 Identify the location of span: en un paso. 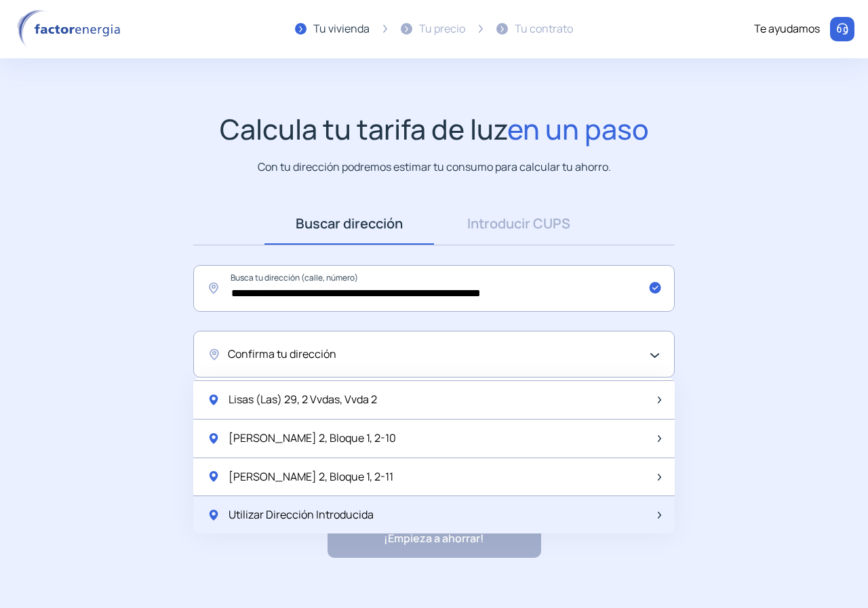
(578, 129).